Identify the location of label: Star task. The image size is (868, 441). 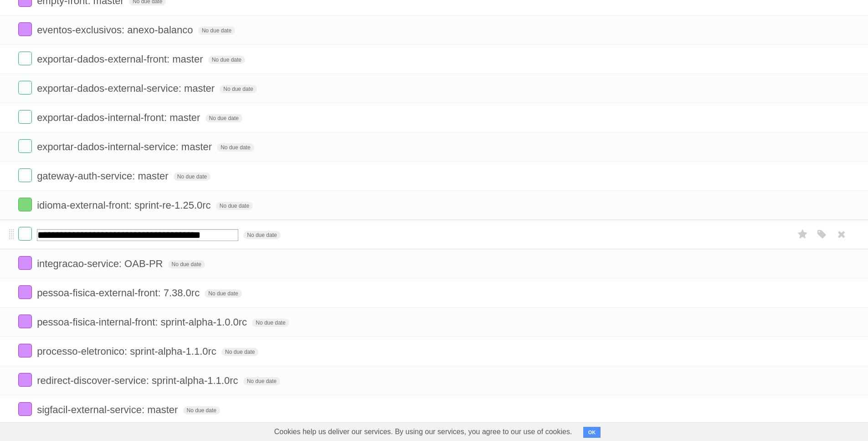
(803, 234).